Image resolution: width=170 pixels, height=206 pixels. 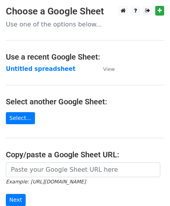 I want to click on input: Paste your Google Sheet URL here, so click(x=83, y=170).